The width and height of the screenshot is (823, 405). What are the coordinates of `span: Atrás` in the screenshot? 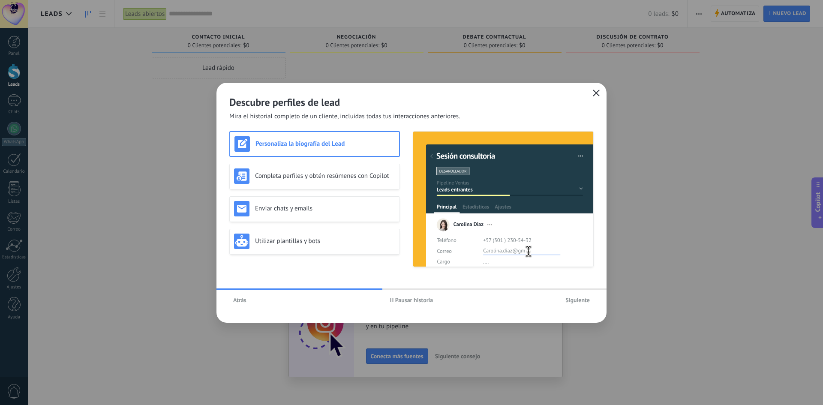 It's located at (240, 300).